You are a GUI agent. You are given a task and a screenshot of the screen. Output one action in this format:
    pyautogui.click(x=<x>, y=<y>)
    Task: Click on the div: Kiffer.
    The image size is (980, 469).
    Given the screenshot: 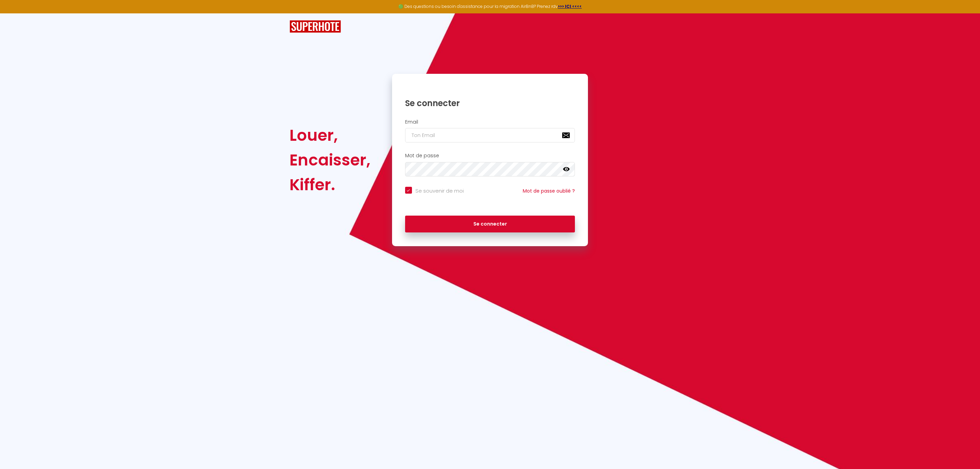 What is the action you would take?
    pyautogui.click(x=330, y=185)
    